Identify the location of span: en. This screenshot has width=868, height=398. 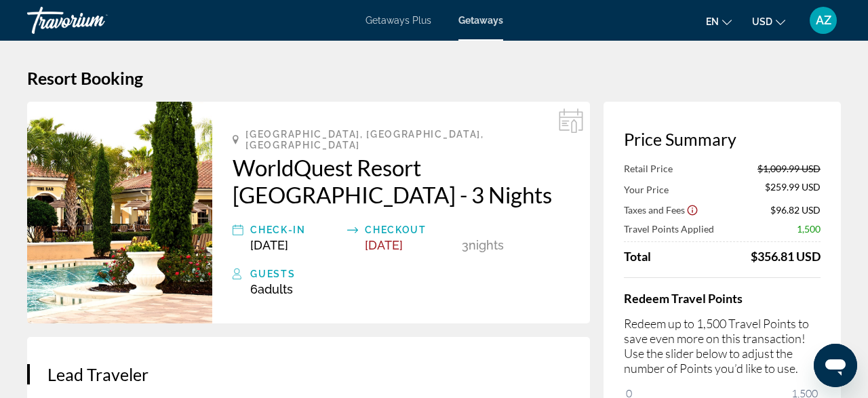
(712, 22).